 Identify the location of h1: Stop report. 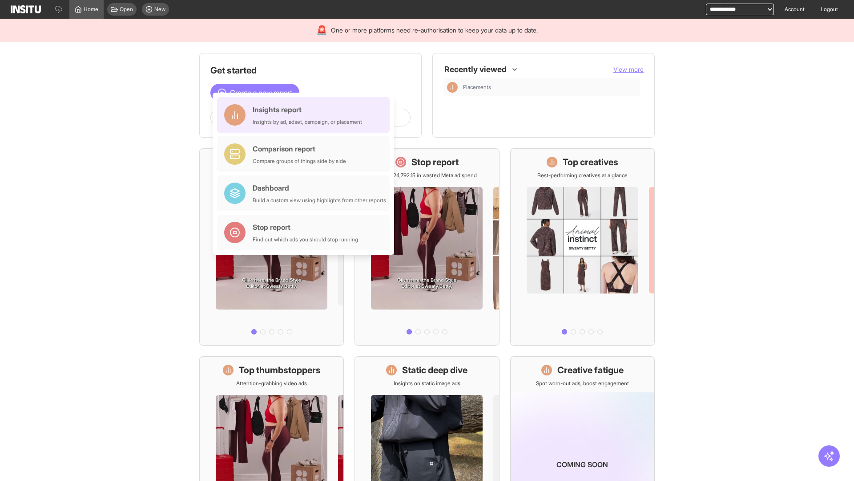
(435, 162).